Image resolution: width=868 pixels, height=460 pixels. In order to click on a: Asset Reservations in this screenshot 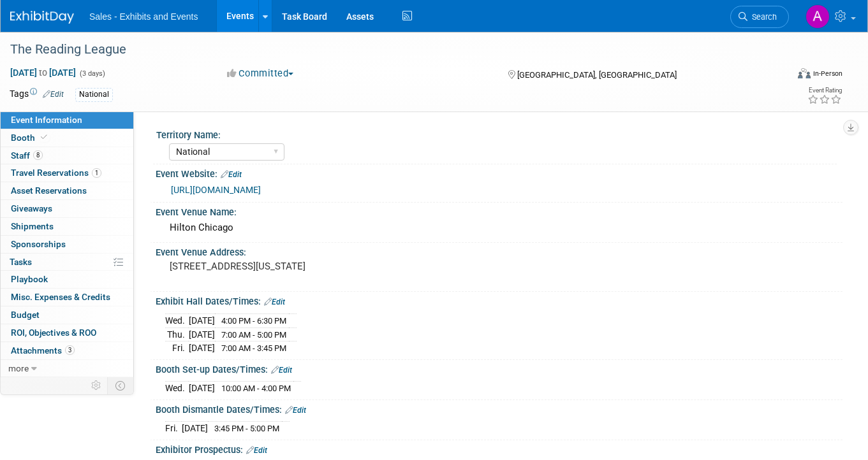, I will do `click(67, 190)`.